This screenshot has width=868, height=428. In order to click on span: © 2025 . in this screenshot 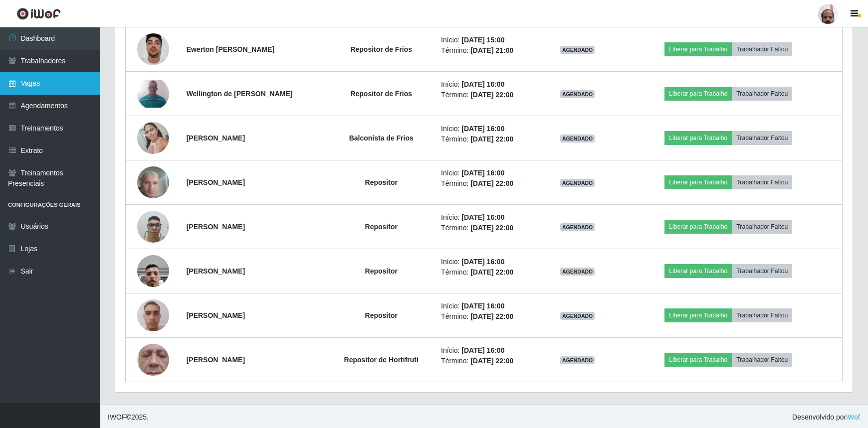, I will do `click(129, 417)`.